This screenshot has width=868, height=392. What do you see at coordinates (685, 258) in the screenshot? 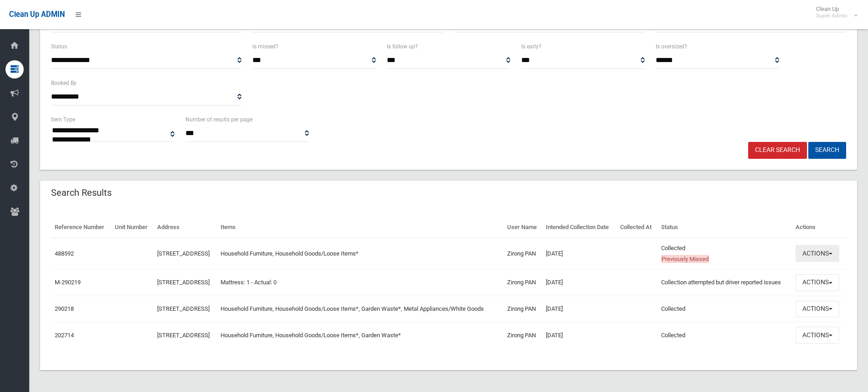
I see `span: Previously Missed` at bounding box center [685, 258].